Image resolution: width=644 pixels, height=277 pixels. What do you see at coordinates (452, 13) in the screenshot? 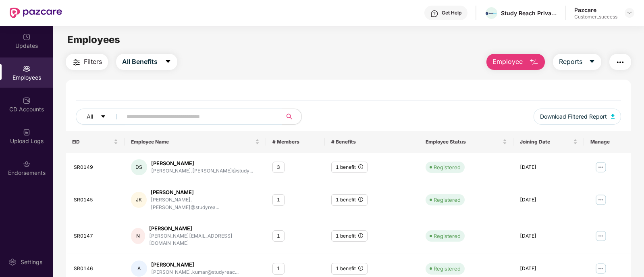
I see `div: Get Help` at bounding box center [452, 13].